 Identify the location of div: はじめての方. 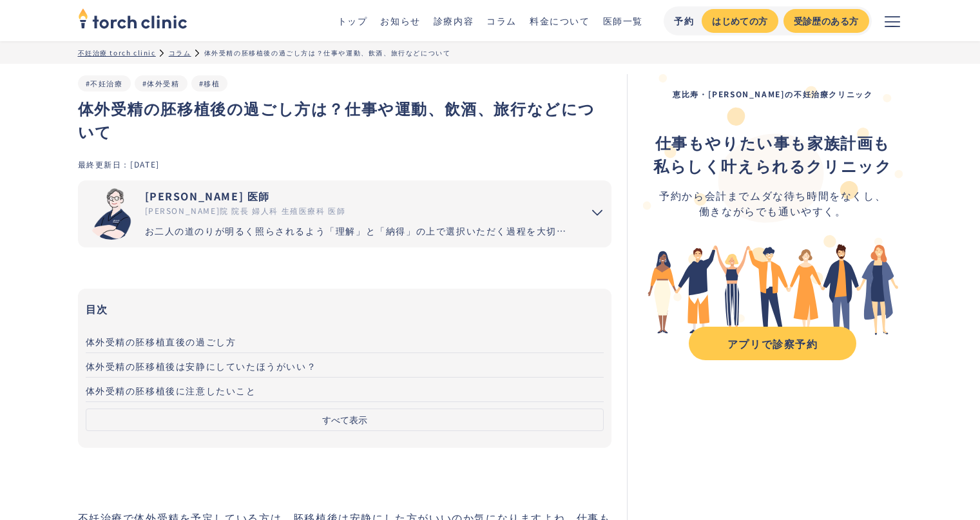
(740, 21).